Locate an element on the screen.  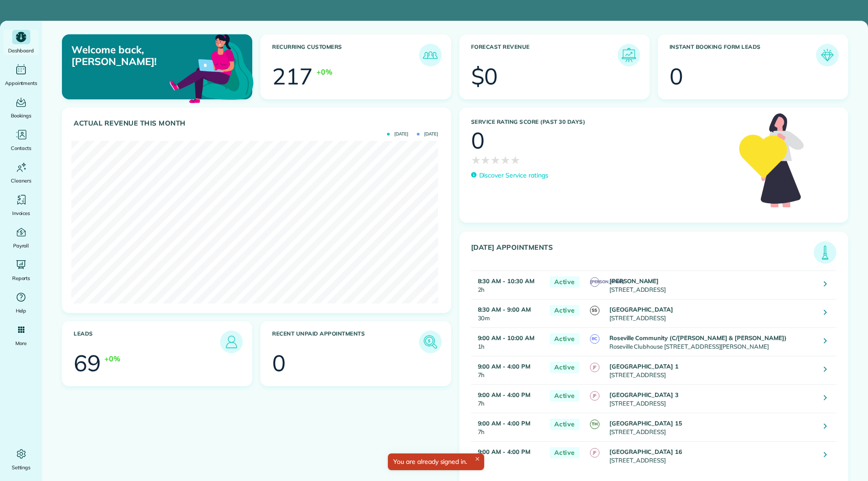
img: icon_leads-1bed01f49abd5b7fead27621c3d59655bb73ed531f8eeb49469d10e621d6b896.png is located at coordinates (231, 342).